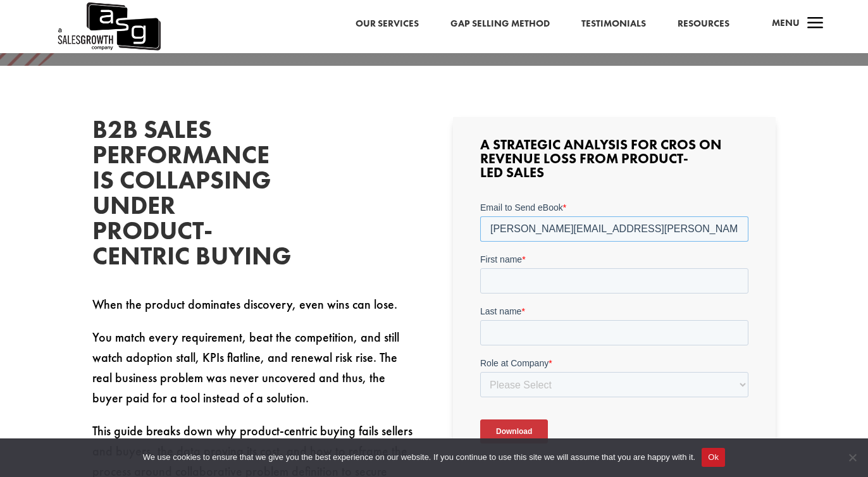  I want to click on span: a, so click(816, 24).